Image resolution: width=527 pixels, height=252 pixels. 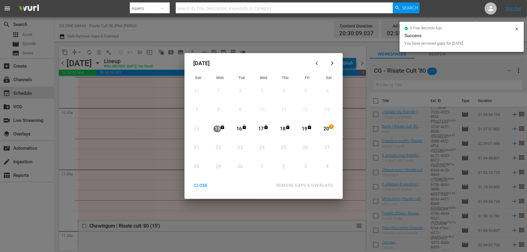 I want to click on span: a few seconds ago, so click(x=426, y=28).